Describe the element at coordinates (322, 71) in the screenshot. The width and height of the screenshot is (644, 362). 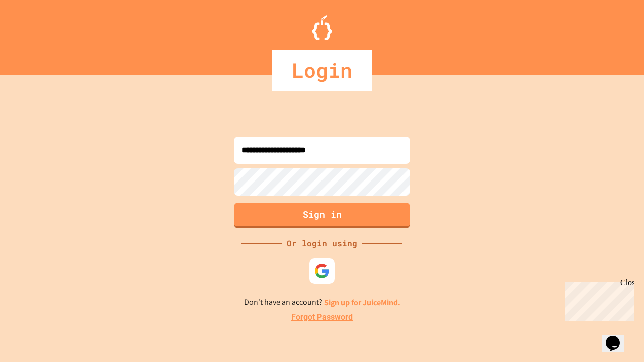
I see `div: Login` at that location.